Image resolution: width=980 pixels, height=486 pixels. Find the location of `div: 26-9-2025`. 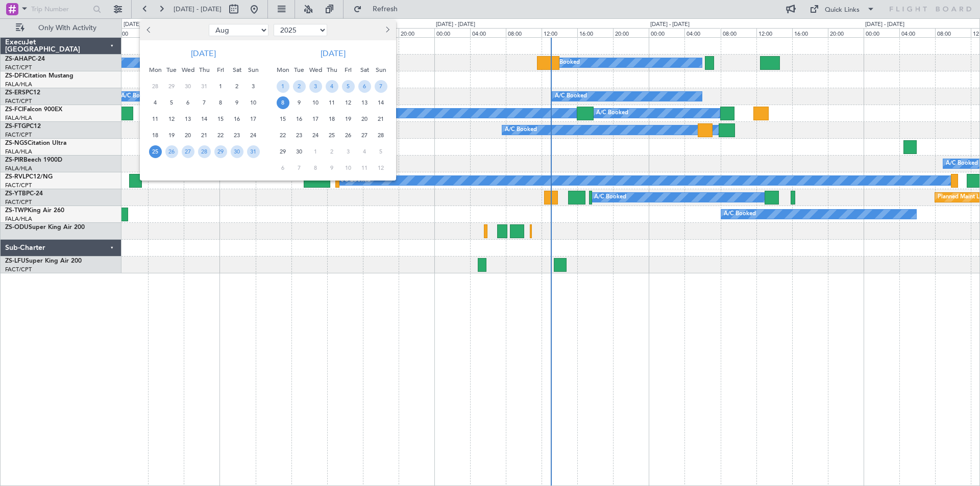

div: 26-9-2025 is located at coordinates (348, 135).